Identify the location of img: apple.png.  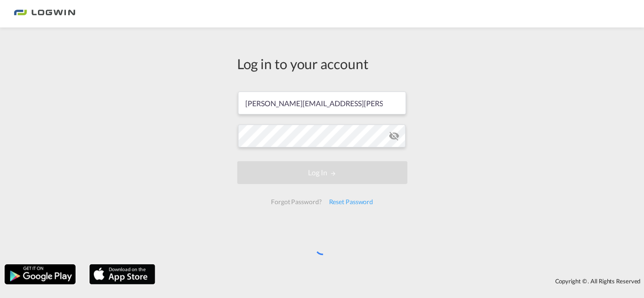
(122, 274).